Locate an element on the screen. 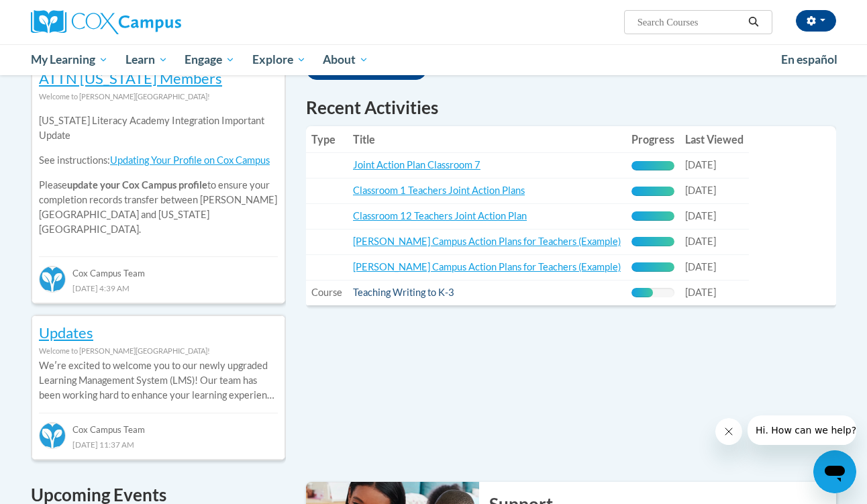 Image resolution: width=867 pixels, height=504 pixels. button: Account Settings is located at coordinates (816, 21).